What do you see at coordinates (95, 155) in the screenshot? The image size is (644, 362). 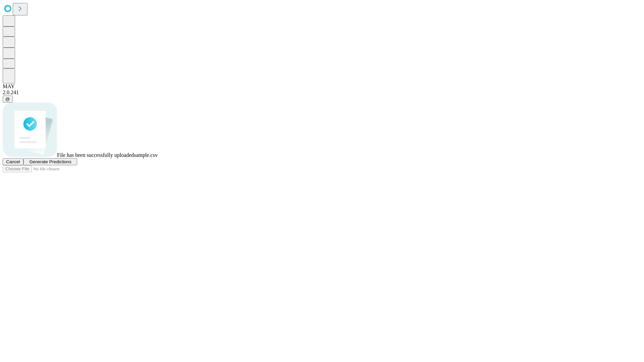 I see `span: File has been successfully uploaded` at bounding box center [95, 155].